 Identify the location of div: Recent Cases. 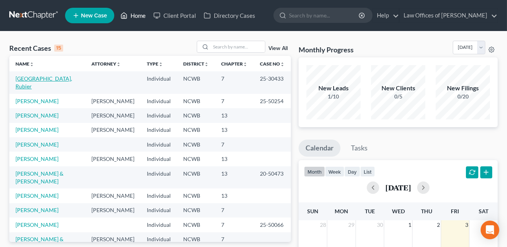
(36, 48).